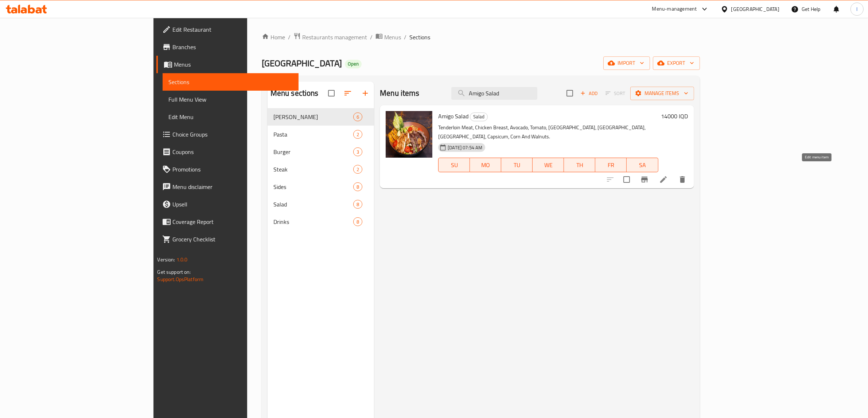 The image size is (868, 418). Describe the element at coordinates (589, 93) in the screenshot. I see `button: Add` at that location.